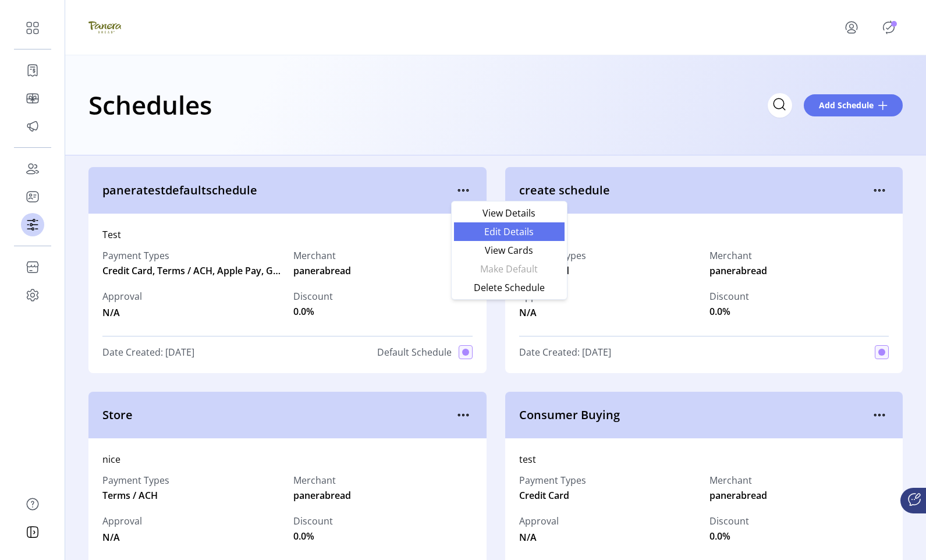 The height and width of the screenshot is (560, 926). What do you see at coordinates (509, 250) in the screenshot?
I see `span: View Cards` at bounding box center [509, 250].